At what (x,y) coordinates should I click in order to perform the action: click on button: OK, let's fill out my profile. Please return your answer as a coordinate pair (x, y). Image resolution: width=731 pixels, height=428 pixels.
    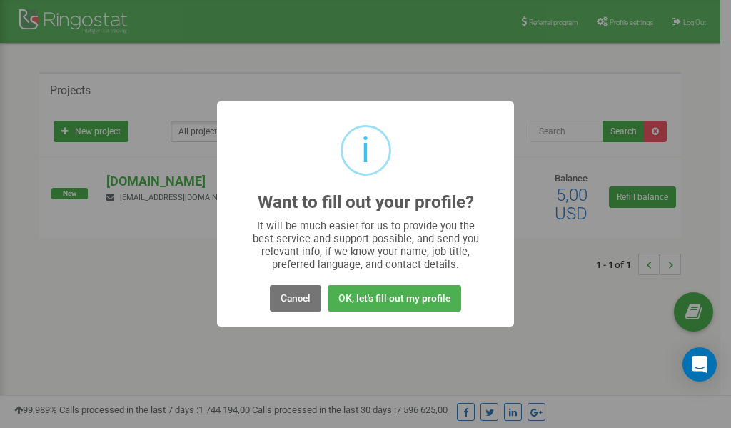
    Looking at the image, I should click on (394, 298).